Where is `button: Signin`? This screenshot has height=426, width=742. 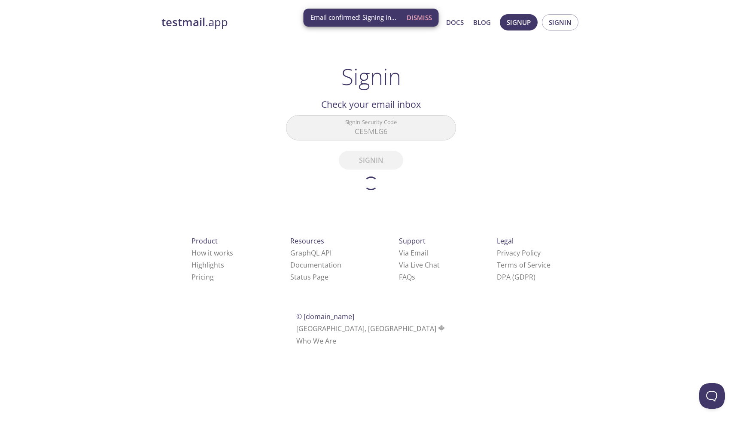 button: Signin is located at coordinates (560, 22).